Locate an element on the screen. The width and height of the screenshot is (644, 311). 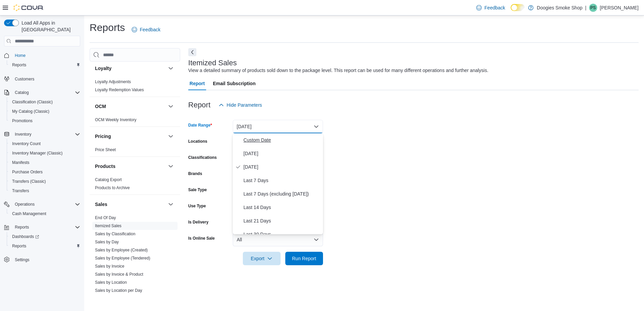
span: Dashboards is located at coordinates (45, 236).